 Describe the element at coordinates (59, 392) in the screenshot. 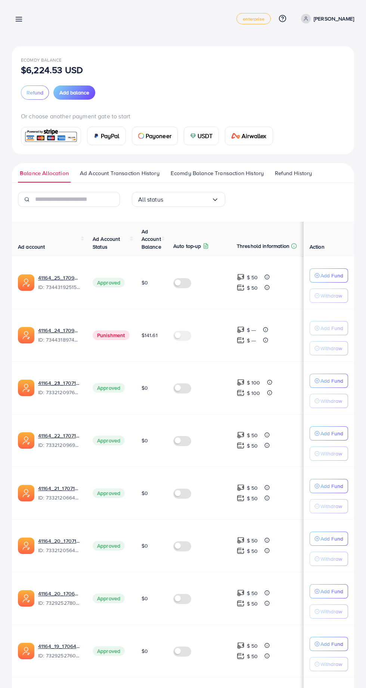

I see `span: ID: 7332120976240689154` at that location.